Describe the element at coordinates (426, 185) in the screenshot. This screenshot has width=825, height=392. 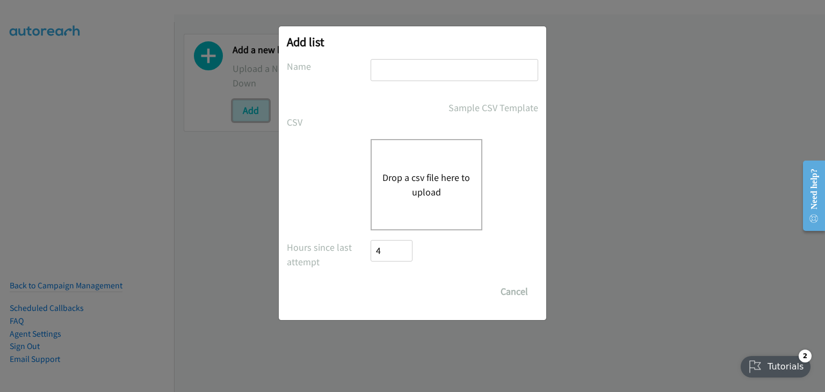
I see `button: Drop a csv file here to upload` at that location.